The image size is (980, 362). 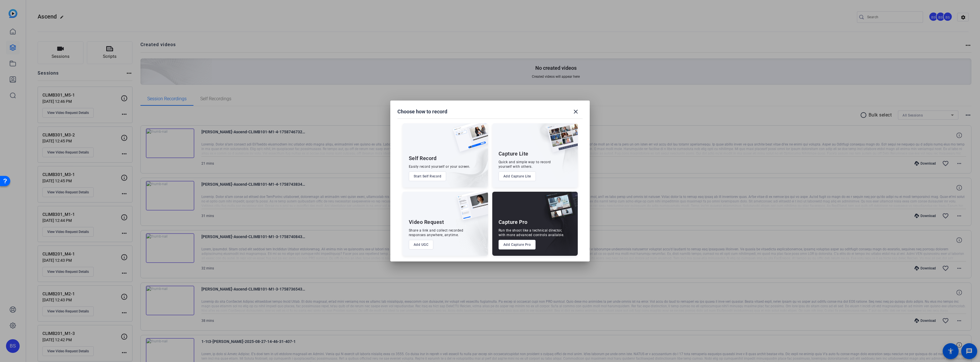 I want to click on div: Capture Pro, so click(x=513, y=222).